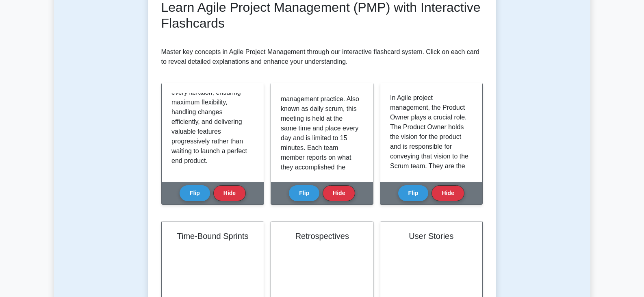 The height and width of the screenshot is (297, 644). I want to click on p: Master key concepts in Agile Project Management through our interactive flashcard system. Click o..., so click(322, 57).